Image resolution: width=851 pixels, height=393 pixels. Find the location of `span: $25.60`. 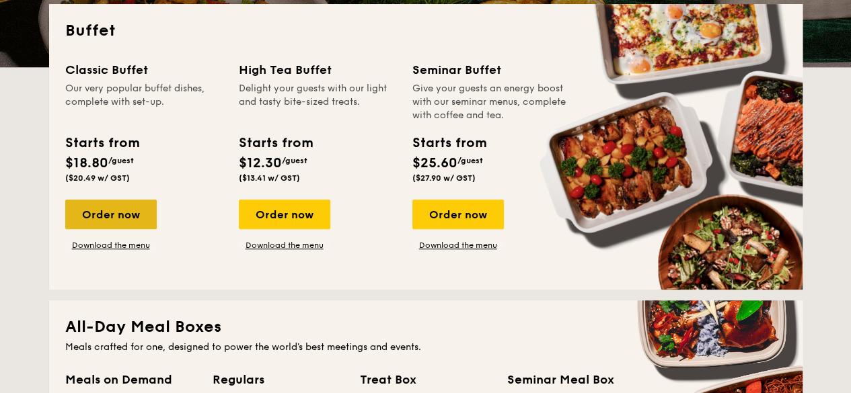

span: $25.60 is located at coordinates (435, 163).